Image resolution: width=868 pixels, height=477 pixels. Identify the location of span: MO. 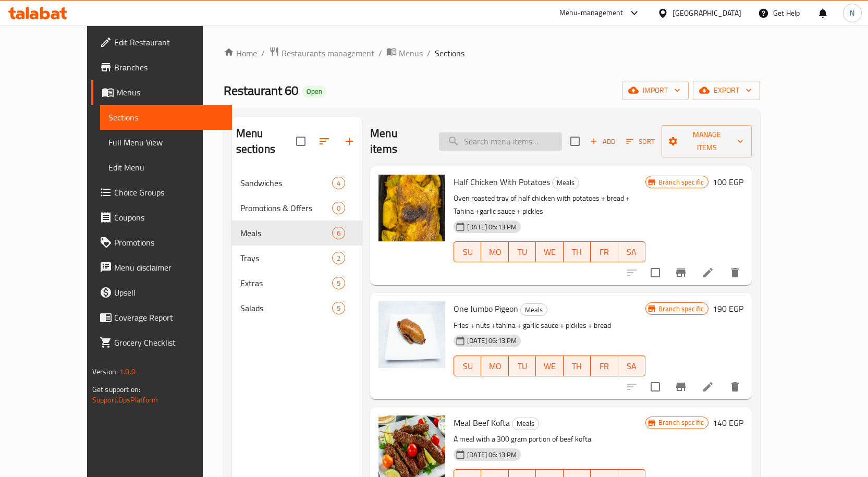
(495, 366).